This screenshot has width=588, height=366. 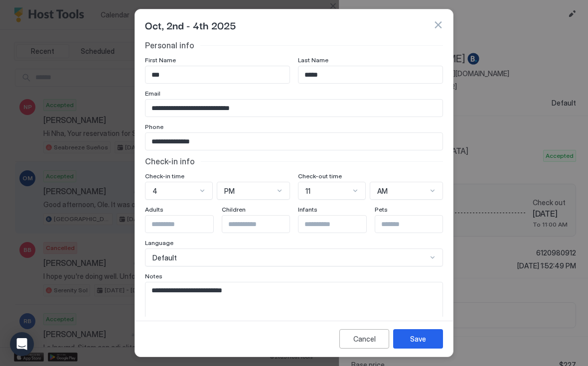 I want to click on span: PM, so click(x=229, y=191).